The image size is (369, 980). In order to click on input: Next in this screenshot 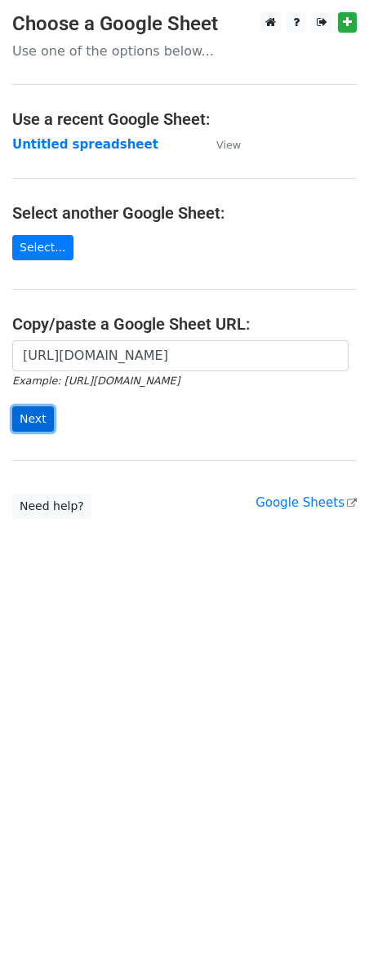, I will do `click(32, 419)`.